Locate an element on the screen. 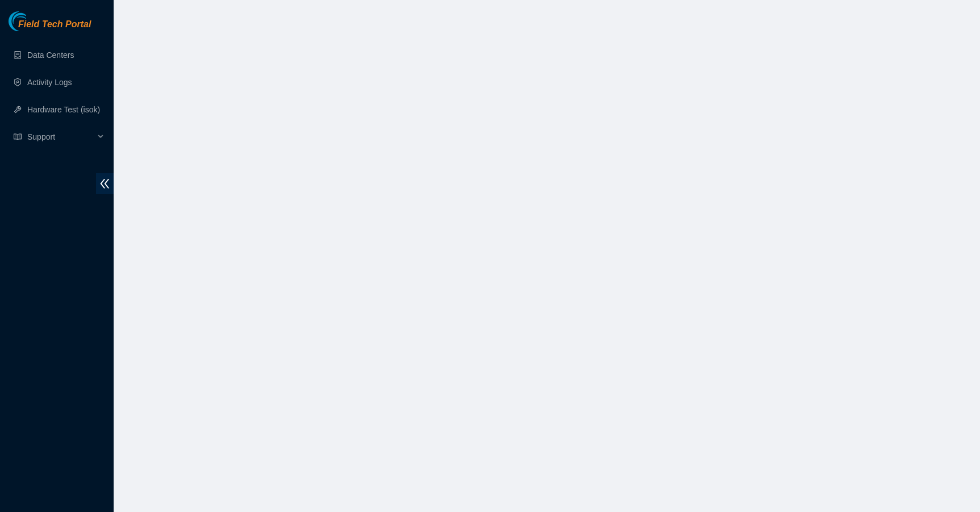 This screenshot has height=512, width=980. span: Support is located at coordinates (61, 137).